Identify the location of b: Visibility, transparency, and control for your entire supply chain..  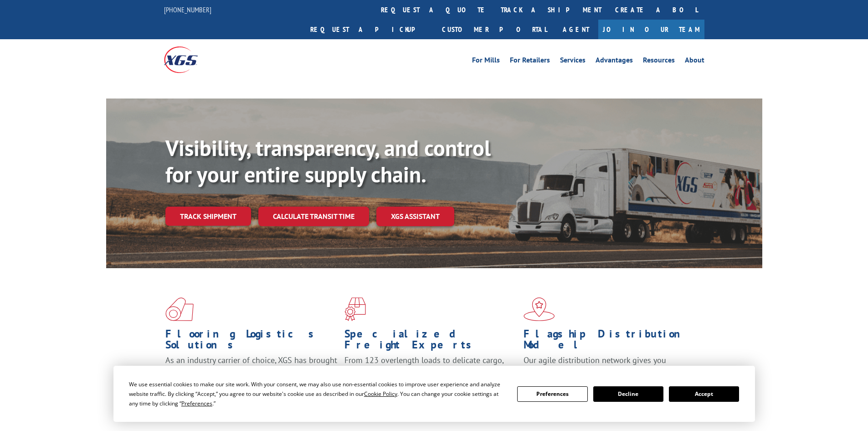
(328, 161).